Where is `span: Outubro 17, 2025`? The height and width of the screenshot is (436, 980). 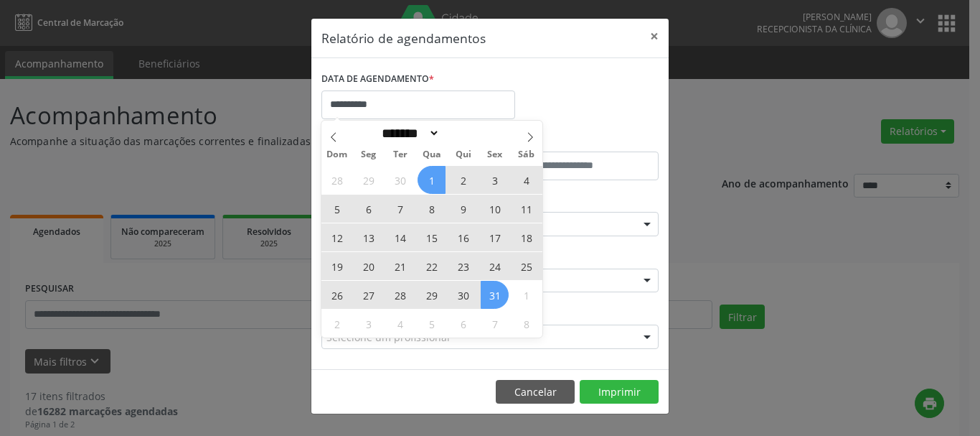
span: Outubro 17, 2025 is located at coordinates (495, 237).